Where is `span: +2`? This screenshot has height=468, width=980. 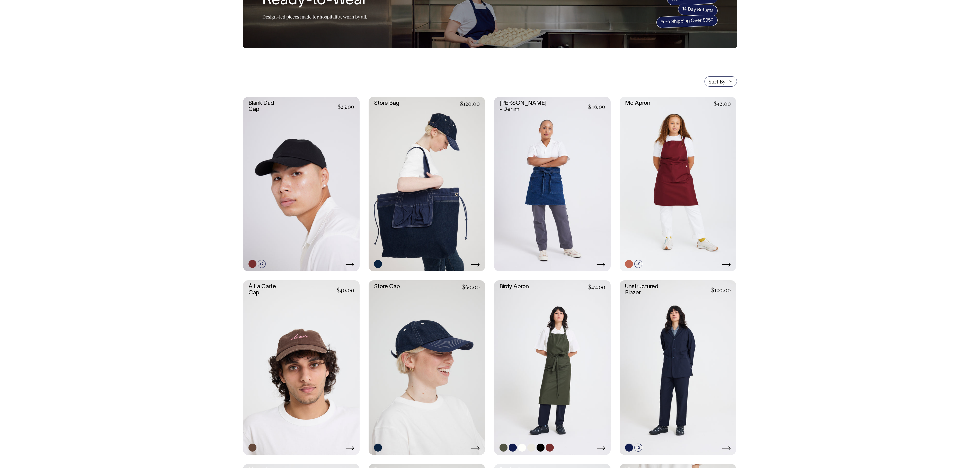 span: +2 is located at coordinates (638, 448).